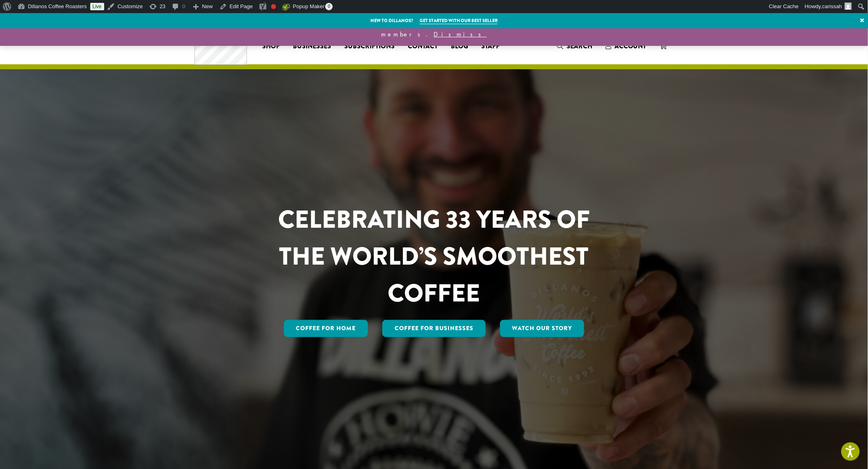  I want to click on a: Search, so click(574, 46).